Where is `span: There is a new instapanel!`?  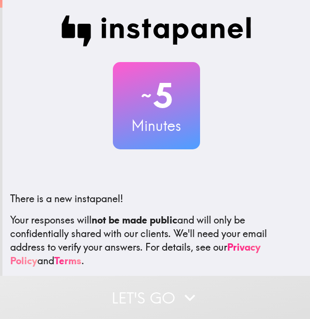
span: There is a new instapanel! is located at coordinates (66, 198).